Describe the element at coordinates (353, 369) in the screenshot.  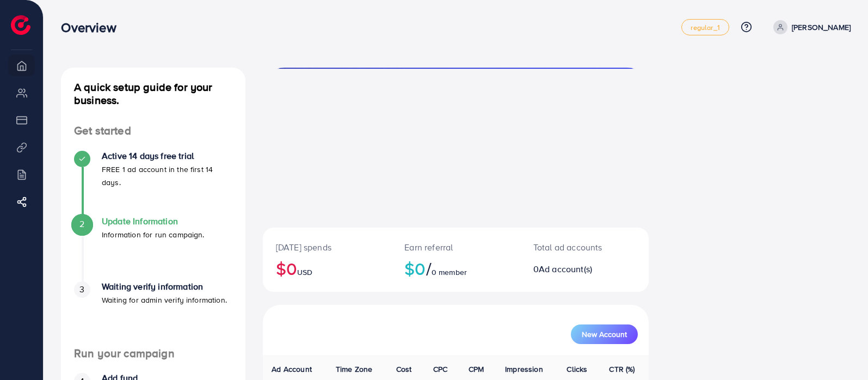
I see `span: Time Zone` at that location.